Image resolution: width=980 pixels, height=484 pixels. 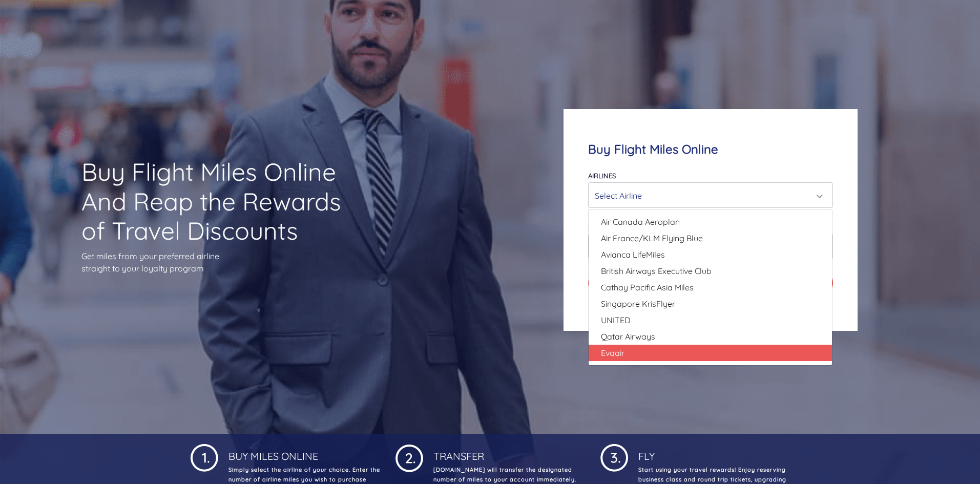 I want to click on span: UNITED, so click(x=616, y=320).